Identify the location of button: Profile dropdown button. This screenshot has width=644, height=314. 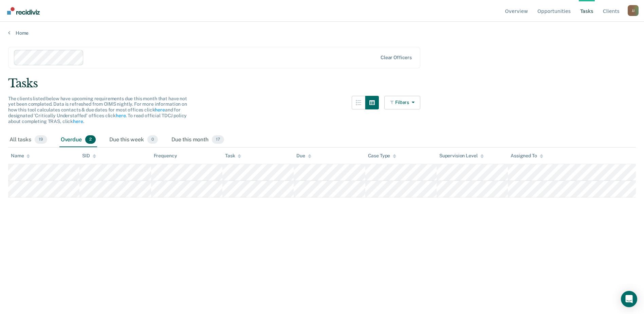
(633, 11).